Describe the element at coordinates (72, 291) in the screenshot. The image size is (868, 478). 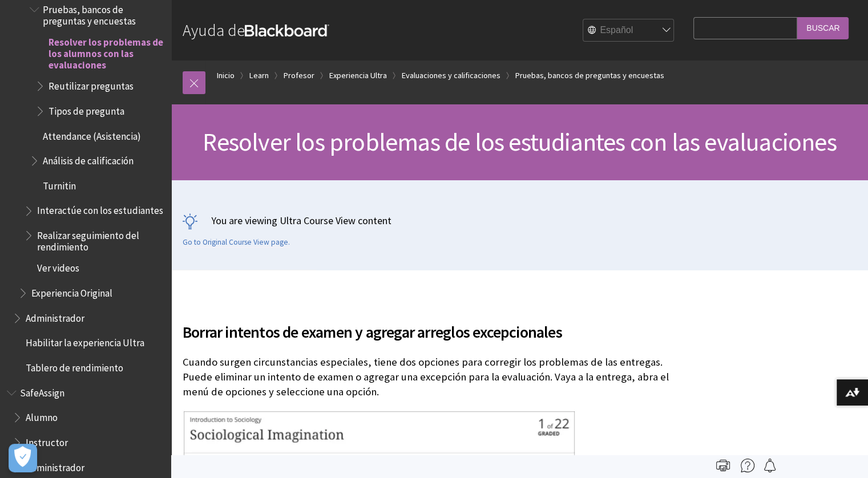
I see `span: Experiencia Original` at that location.